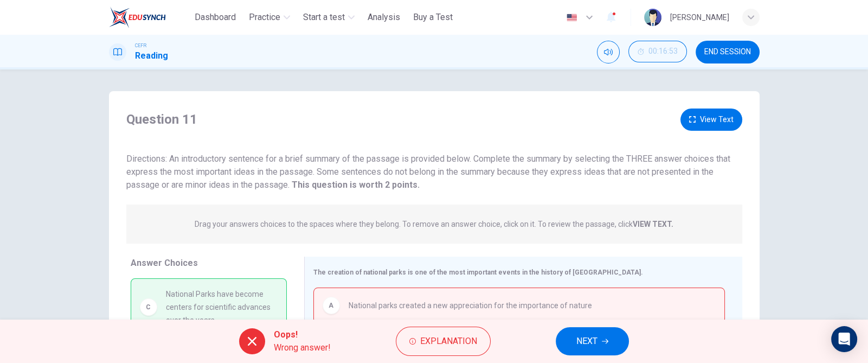  I want to click on a: Analysis, so click(383, 17).